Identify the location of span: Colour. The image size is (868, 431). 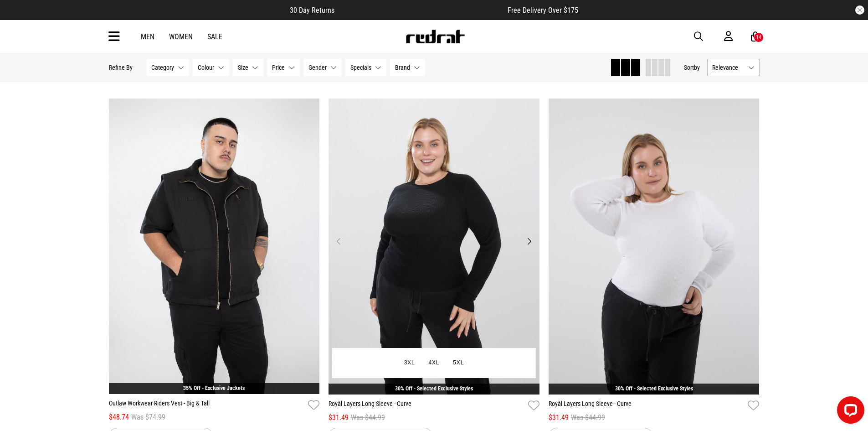
(206, 67).